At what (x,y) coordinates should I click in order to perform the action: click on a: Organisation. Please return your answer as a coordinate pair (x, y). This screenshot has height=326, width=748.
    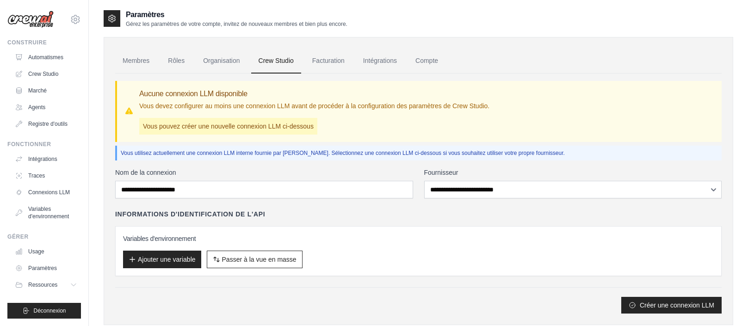
    Looking at the image, I should click on (221, 61).